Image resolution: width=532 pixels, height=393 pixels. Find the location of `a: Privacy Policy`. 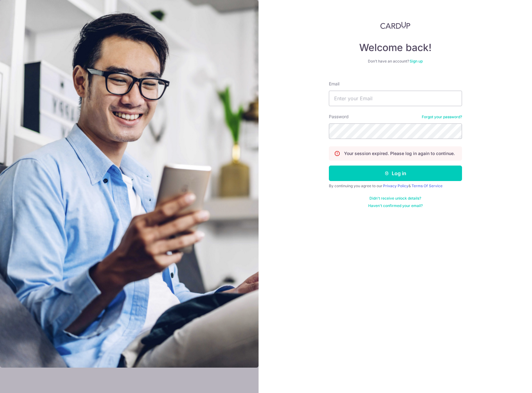

a: Privacy Policy is located at coordinates (396, 186).